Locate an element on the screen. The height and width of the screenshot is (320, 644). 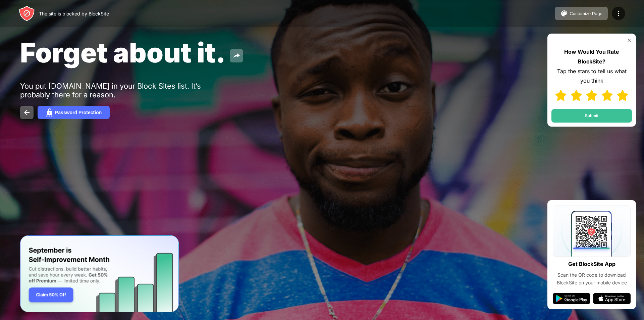
img: rate-us-close.svg is located at coordinates (630, 40).